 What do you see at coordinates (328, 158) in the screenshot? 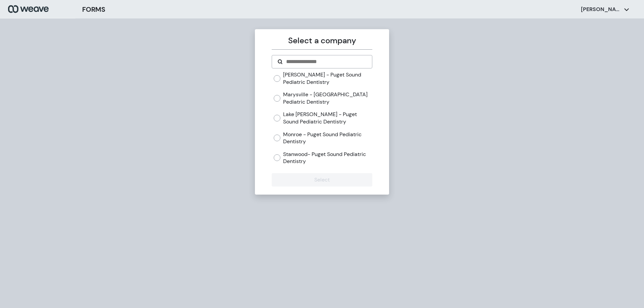
I see `label: Stanwood- Puget Sound Pediatric Dentistry` at bounding box center [328, 158].